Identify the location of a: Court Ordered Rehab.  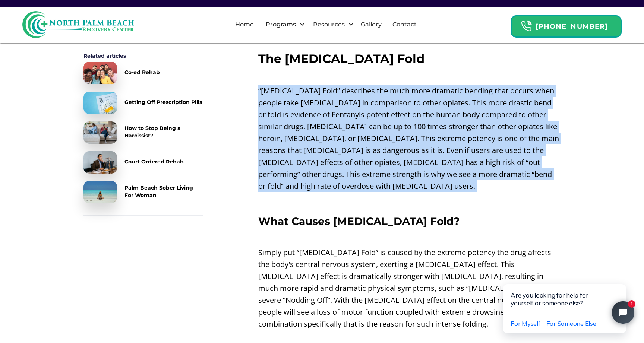
(143, 162).